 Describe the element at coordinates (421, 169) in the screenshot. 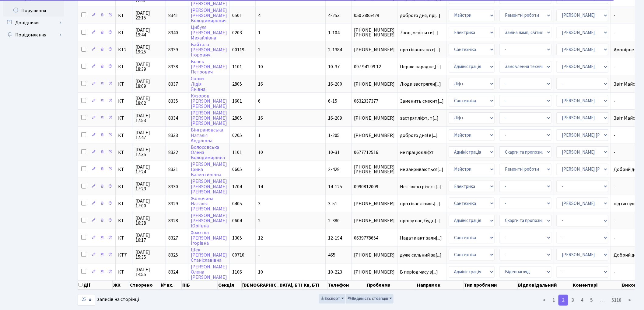

I see `span: не закриваються[...]` at that location.